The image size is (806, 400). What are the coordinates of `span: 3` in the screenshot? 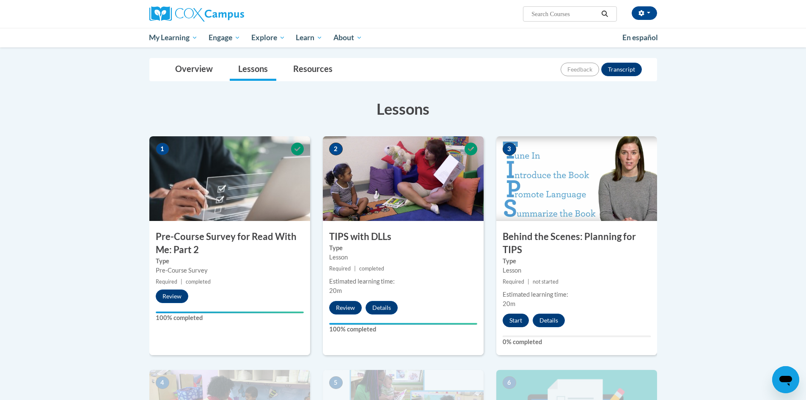 It's located at (510, 149).